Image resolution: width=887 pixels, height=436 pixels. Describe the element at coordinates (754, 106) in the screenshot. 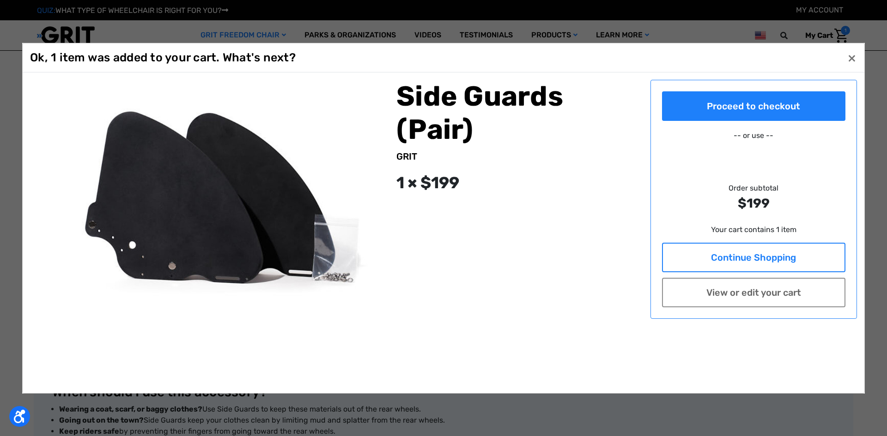

I see `a: Proceed to checkout` at that location.